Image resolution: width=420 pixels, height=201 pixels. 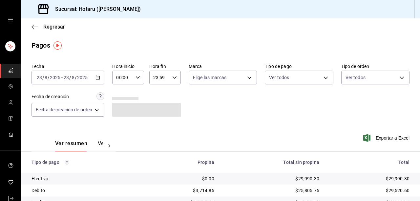 What do you see at coordinates (299, 66) in the screenshot?
I see `label: Tipo de pago` at bounding box center [299, 66].